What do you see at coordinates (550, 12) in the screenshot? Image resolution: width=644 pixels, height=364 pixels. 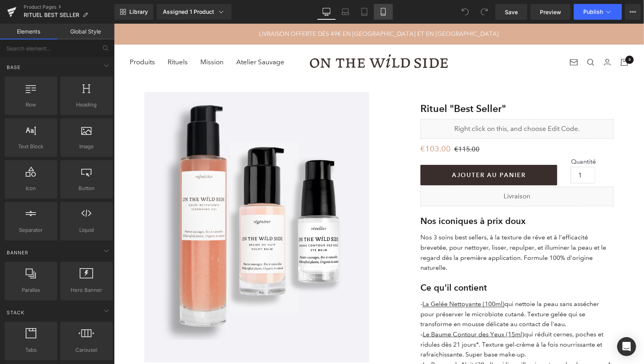 I see `a: Preview` at bounding box center [550, 12].